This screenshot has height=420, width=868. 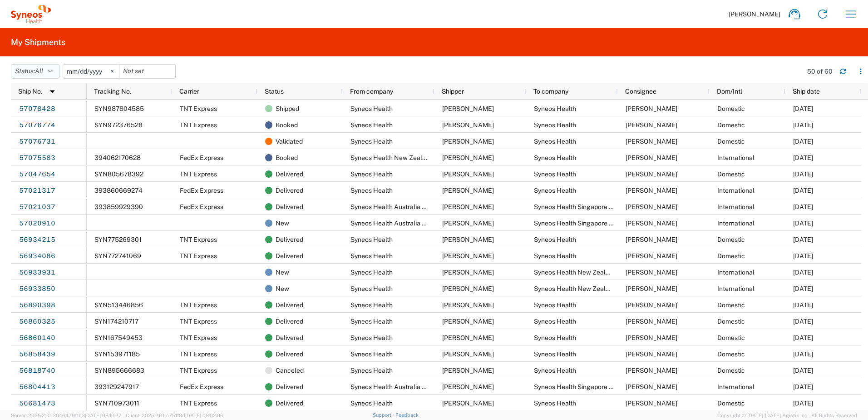 I want to click on span: 09/25/2025, so click(x=803, y=272).